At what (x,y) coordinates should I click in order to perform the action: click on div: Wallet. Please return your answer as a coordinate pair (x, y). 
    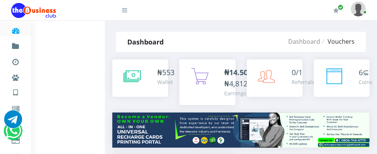
    Looking at the image, I should click on (166, 82).